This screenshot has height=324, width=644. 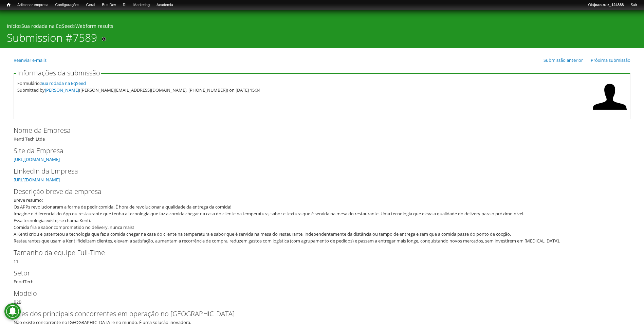 What do you see at coordinates (316, 192) in the screenshot?
I see `label: Descrição breve da empresa` at bounding box center [316, 192].